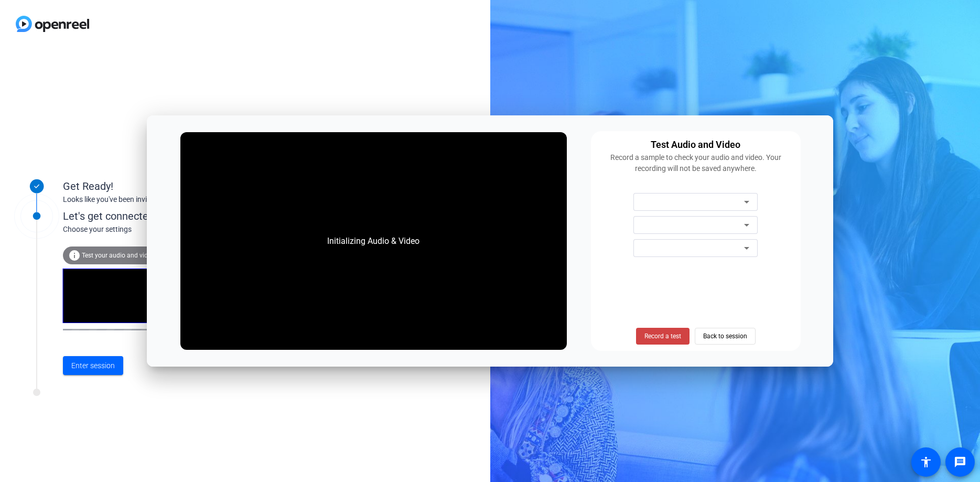  I want to click on div: Initializing Audio & Video, so click(374, 241).